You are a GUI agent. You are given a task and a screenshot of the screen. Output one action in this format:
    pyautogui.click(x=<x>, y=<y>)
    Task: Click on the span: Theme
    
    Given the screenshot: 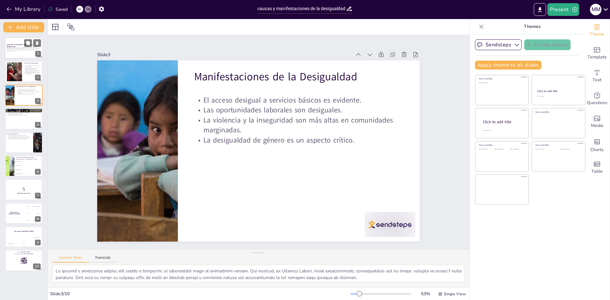 What is the action you would take?
    pyautogui.click(x=597, y=34)
    